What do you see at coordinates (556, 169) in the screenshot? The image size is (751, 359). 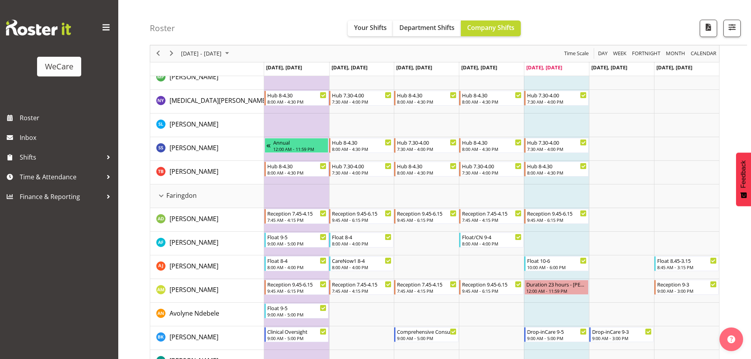 I see `div: Tyla Boyd"s event - Hub 8-4.30 Begin From Friday, September 26, 2025 at 8:00:00 AM GMT+12:00 Ends...` at bounding box center [556, 169].